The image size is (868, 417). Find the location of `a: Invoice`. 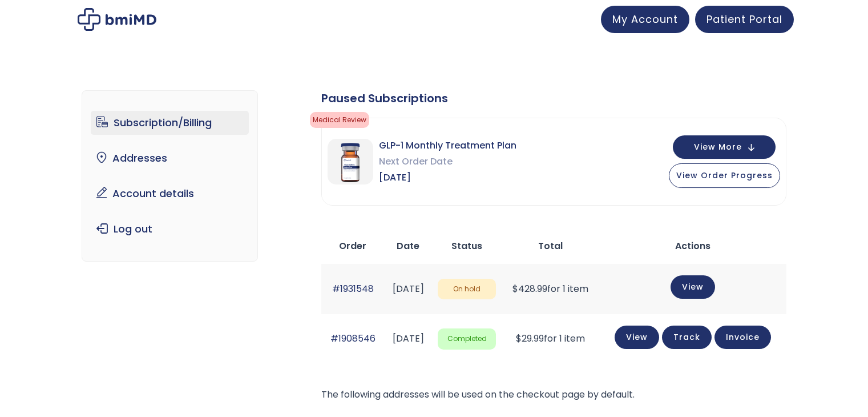

a: Invoice is located at coordinates (743, 337).